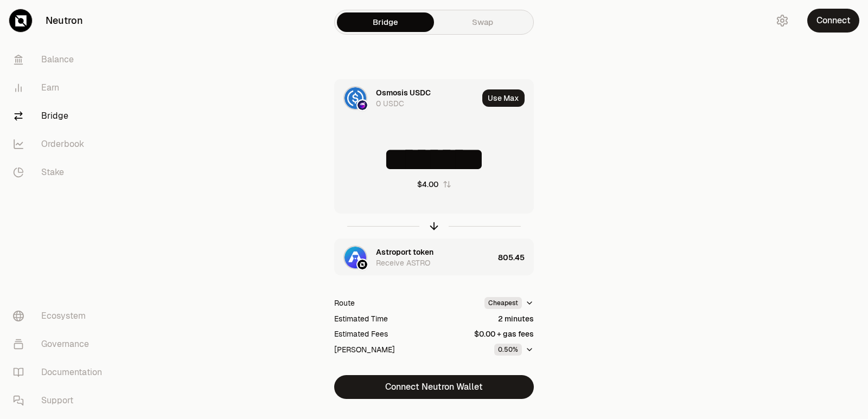 The image size is (868, 419). What do you see at coordinates (434, 388) in the screenshot?
I see `button: Connect Neutron Wallet` at bounding box center [434, 388].